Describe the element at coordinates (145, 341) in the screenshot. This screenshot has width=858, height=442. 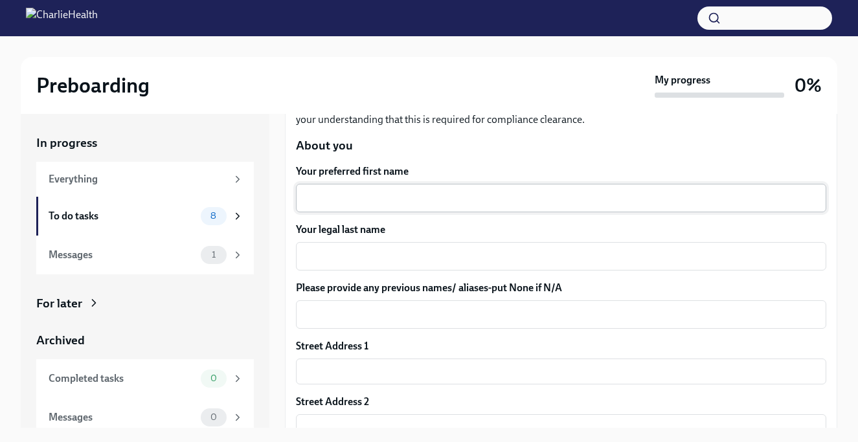
I see `a: Archived` at that location.